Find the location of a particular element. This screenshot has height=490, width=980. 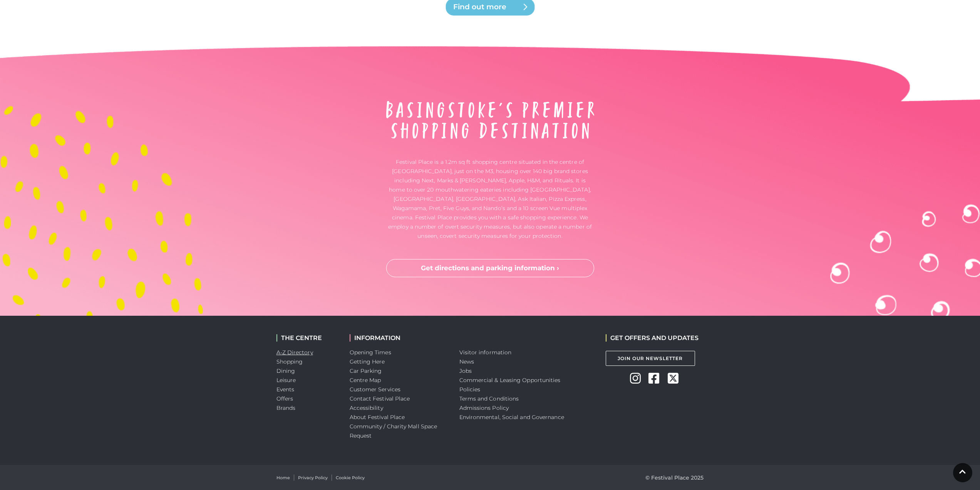

a: Admissions Policy is located at coordinates (484, 408).